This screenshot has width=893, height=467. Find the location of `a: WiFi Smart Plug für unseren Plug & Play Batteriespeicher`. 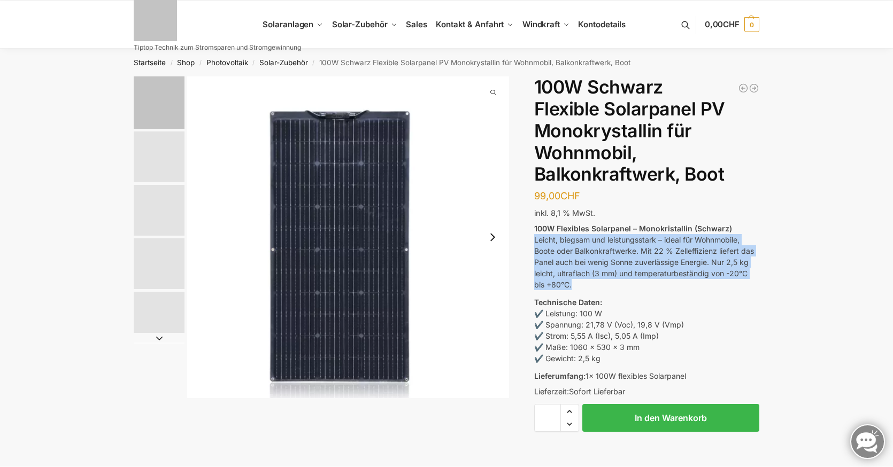

a: WiFi Smart Plug für unseren Plug & Play Batteriespeicher is located at coordinates (754, 88).